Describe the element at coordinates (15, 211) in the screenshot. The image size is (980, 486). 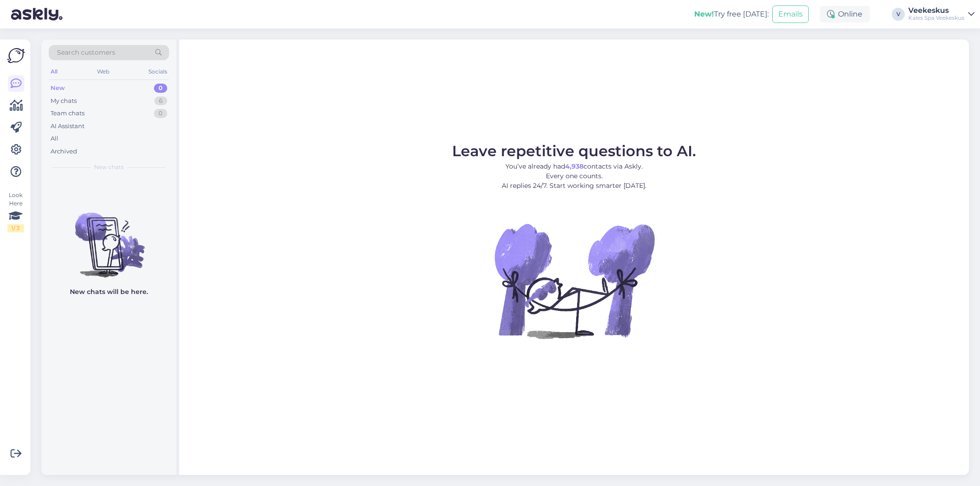
I see `div: Look Here` at that location.